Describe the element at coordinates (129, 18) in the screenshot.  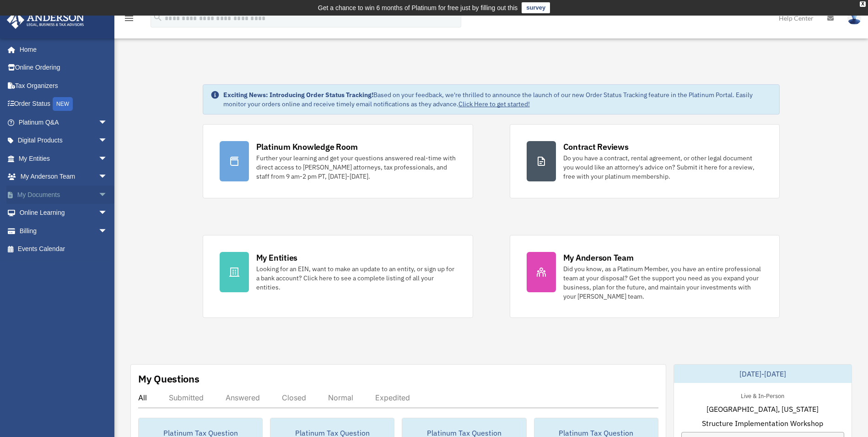
I see `i: menu` at that location.